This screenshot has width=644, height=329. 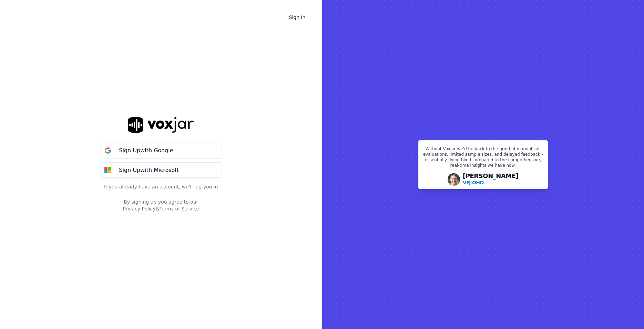 I want to click on img: logo, so click(x=161, y=125).